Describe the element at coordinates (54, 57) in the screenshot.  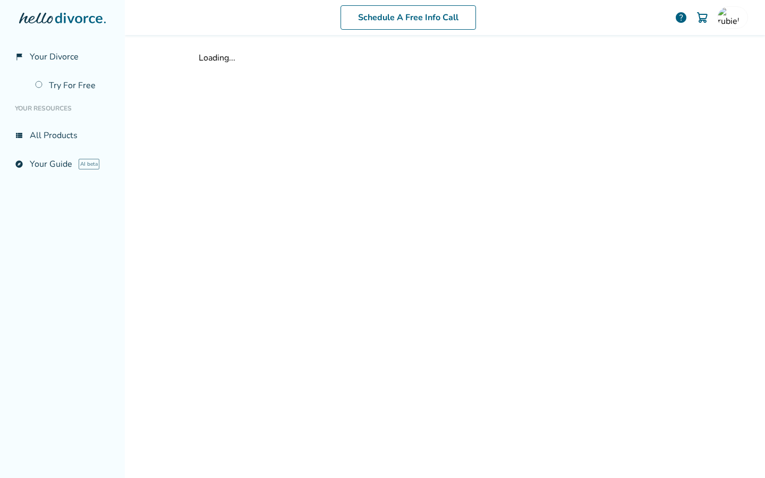
I see `span: Your Divorce` at that location.